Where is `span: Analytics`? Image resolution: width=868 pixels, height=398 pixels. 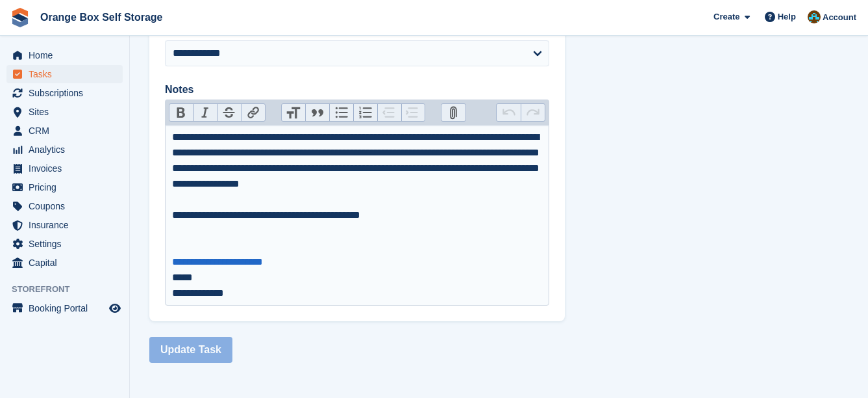 span: Analytics is located at coordinates (67, 149).